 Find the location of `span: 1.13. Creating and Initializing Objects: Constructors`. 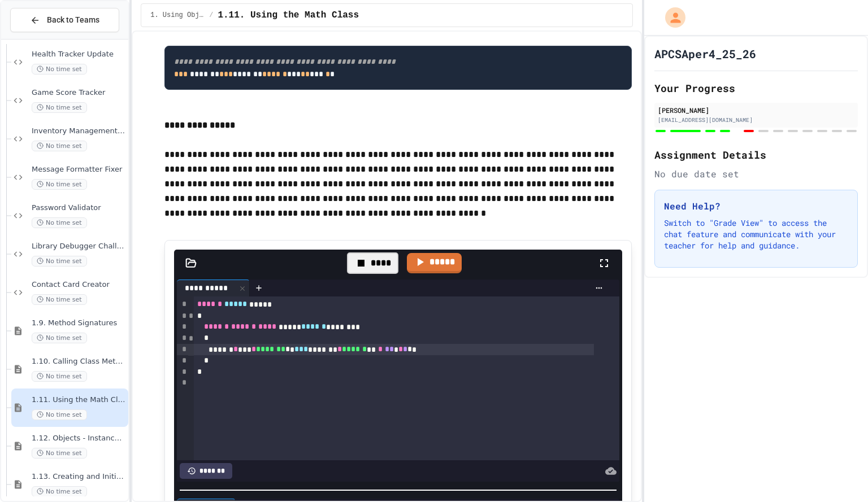

span: 1.13. Creating and Initializing Objects: Constructors is located at coordinates (78, 477).